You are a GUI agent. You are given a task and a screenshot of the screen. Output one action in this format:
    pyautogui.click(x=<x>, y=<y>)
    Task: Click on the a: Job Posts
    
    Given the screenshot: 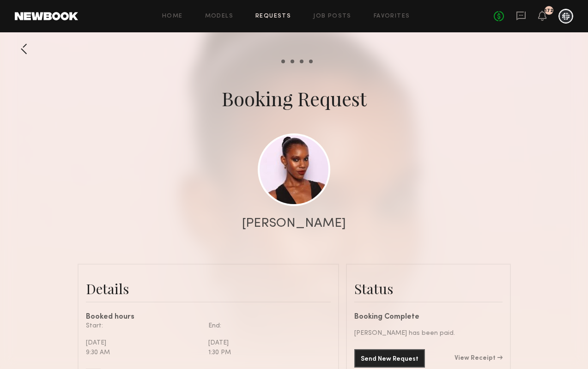 What is the action you would take?
    pyautogui.click(x=332, y=16)
    